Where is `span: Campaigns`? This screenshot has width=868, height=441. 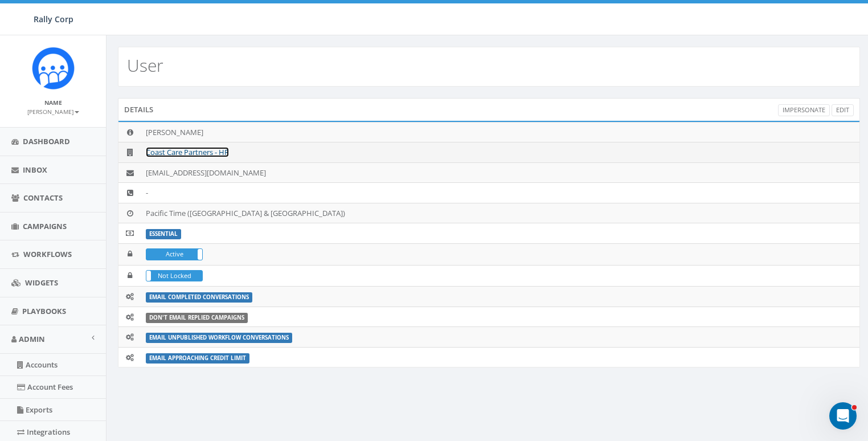 span: Campaigns is located at coordinates (45, 226).